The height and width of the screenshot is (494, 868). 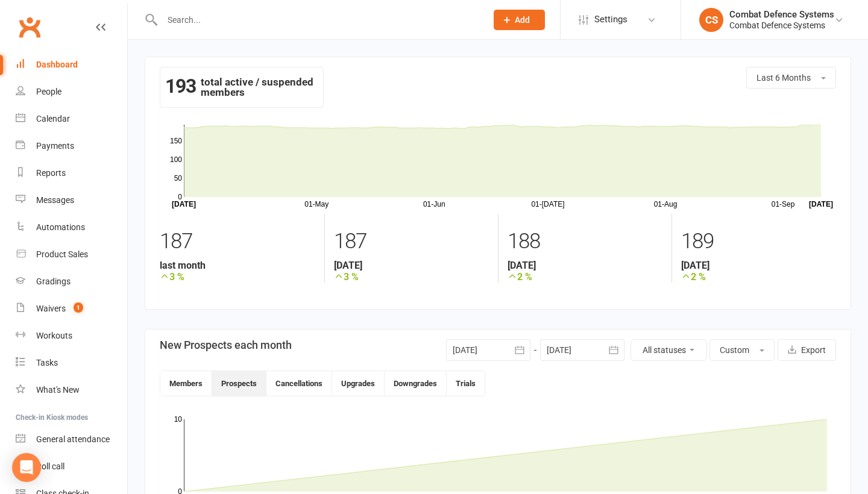 What do you see at coordinates (30, 27) in the screenshot?
I see `a: Clubworx` at bounding box center [30, 27].